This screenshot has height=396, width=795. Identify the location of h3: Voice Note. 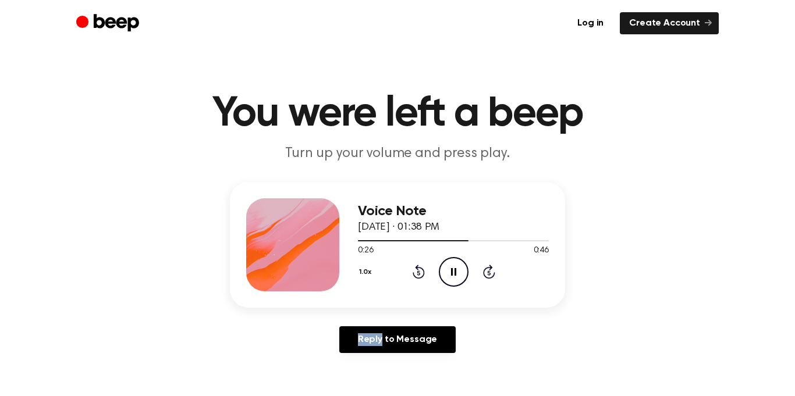
(453, 211).